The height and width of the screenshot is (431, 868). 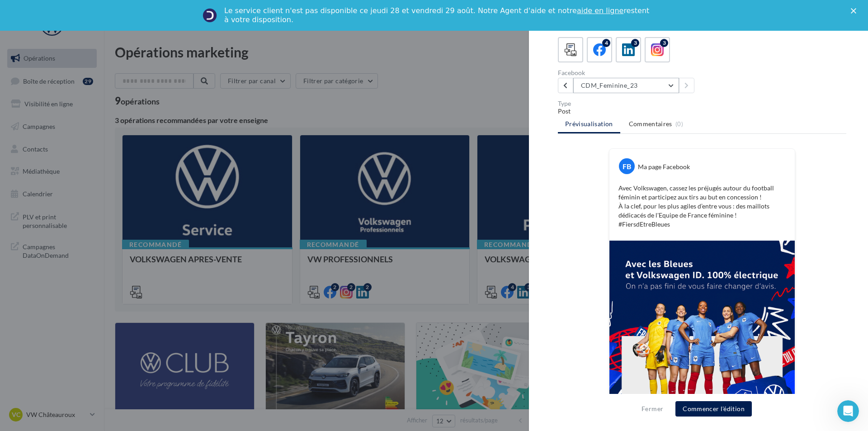 I want to click on div: Type, so click(x=702, y=103).